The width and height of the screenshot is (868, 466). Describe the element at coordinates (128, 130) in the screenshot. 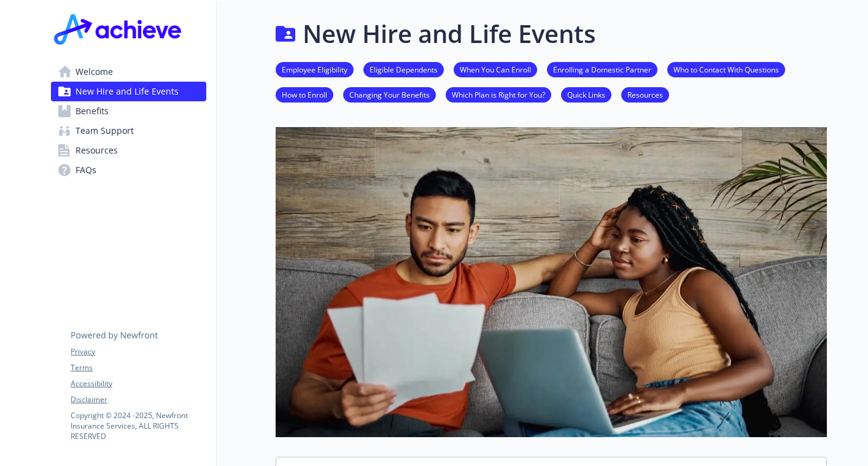

I see `a: Team Support` at that location.